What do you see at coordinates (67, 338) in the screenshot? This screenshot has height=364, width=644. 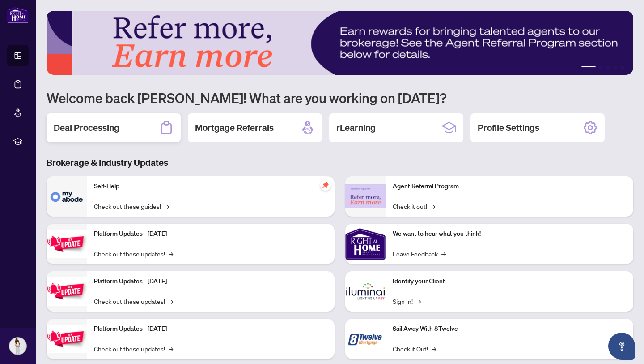 I see `img: Platform Updates - June 23, 2025` at bounding box center [67, 338].